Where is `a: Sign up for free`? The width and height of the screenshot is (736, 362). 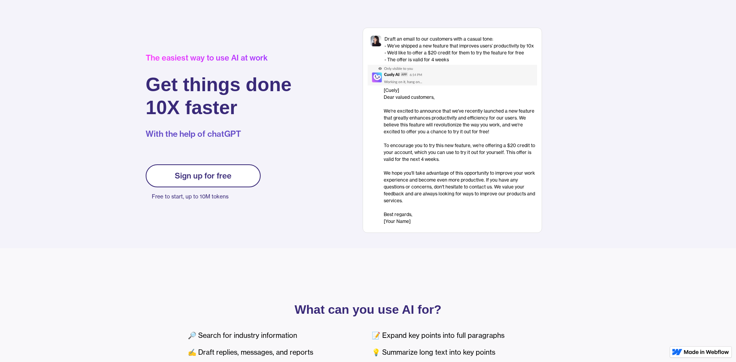
a: Sign up for free is located at coordinates (203, 176).